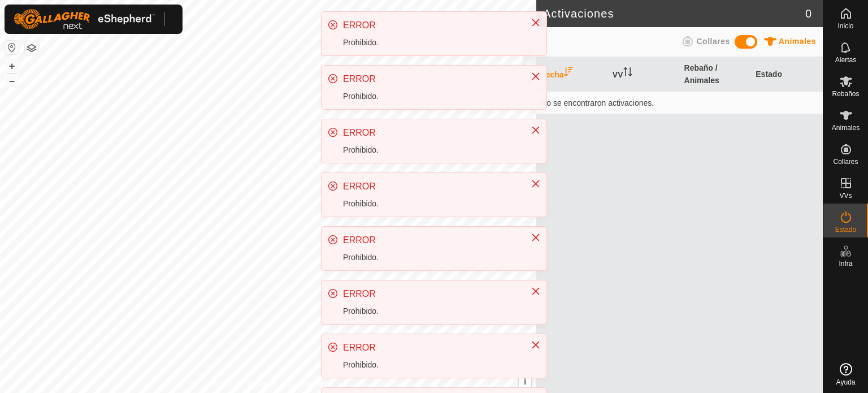 The image size is (868, 393). Describe the element at coordinates (846, 263) in the screenshot. I see `font: Infra` at that location.